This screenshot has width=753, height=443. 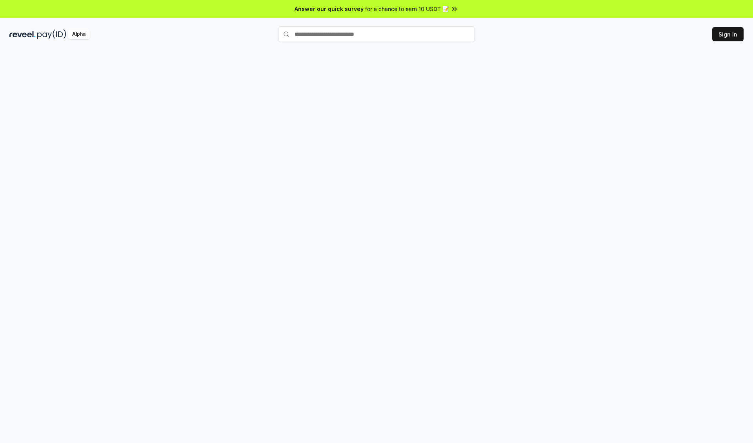 What do you see at coordinates (22, 34) in the screenshot?
I see `img: reveel_dark` at bounding box center [22, 34].